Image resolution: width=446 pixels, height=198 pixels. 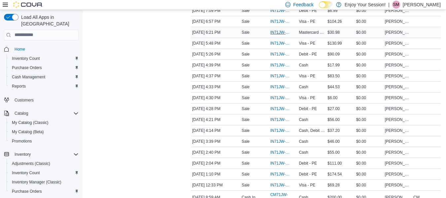 I want to click on span: $27.00, so click(x=334, y=109).